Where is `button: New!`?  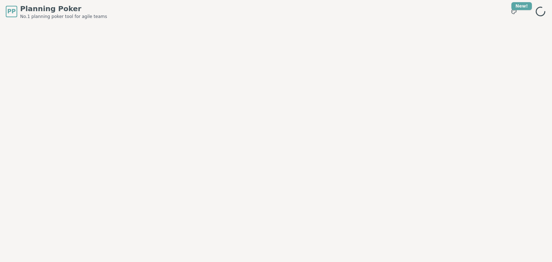 button: New! is located at coordinates (514, 11).